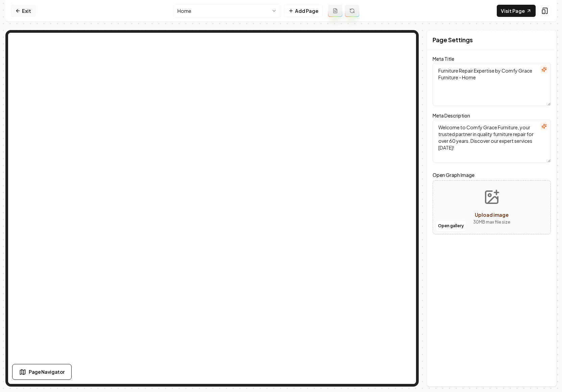 The image size is (562, 392). Describe the element at coordinates (516, 11) in the screenshot. I see `a: Visit Page` at that location.